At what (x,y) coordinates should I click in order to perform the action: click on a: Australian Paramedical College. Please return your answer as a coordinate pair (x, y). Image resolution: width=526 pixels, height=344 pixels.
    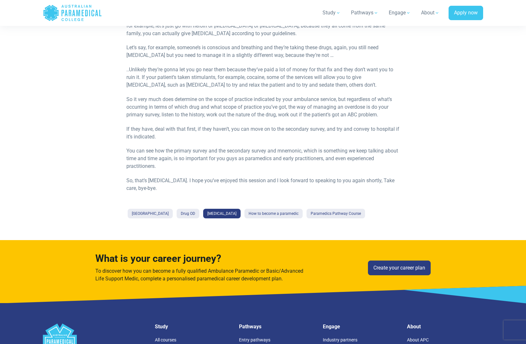
    Looking at the image, I should click on (72, 13).